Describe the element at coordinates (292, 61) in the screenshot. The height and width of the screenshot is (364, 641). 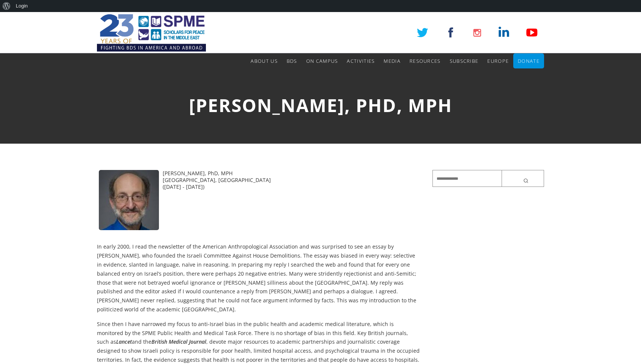
I see `a: BDS` at that location.